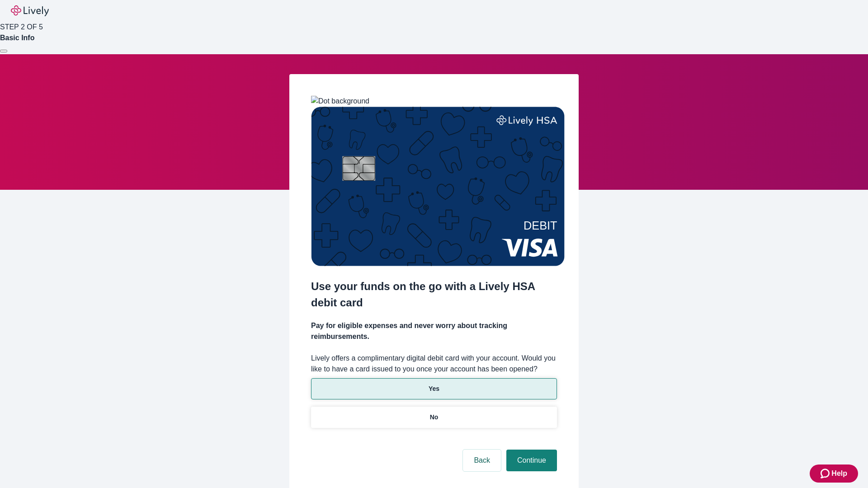 This screenshot has width=868, height=488. What do you see at coordinates (532, 461) in the screenshot?
I see `button: Continue` at bounding box center [532, 461].